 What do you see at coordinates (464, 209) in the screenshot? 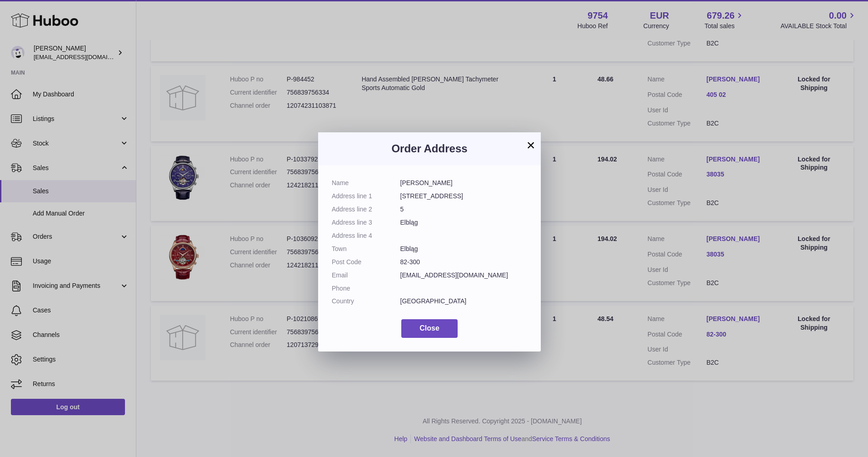
I see `dd: 5` at bounding box center [464, 209].